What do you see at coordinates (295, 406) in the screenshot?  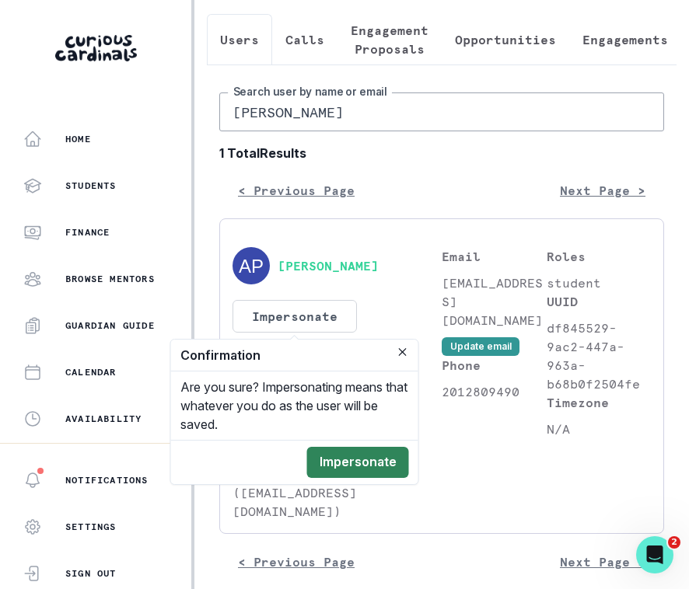 I see `div: Are you sure? Impersonating means that whatever you do as the user will be saved.` at bounding box center [295, 406].